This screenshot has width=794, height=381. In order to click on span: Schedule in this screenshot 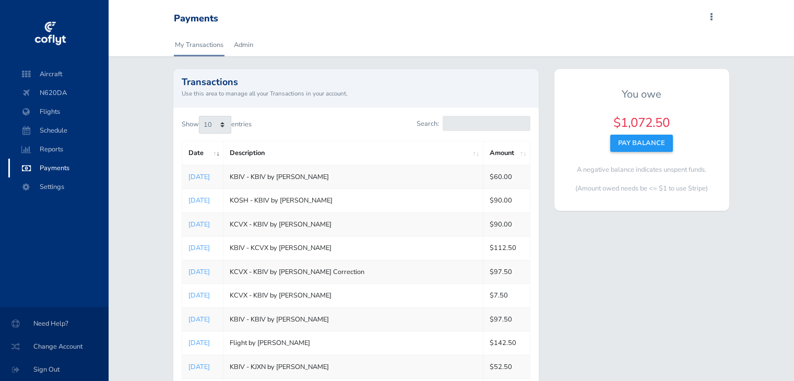, I will do `click(58, 131)`.